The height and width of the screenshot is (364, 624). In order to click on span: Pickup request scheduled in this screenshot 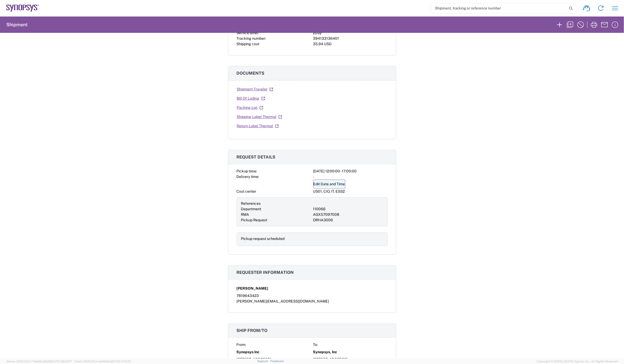, I will do `click(263, 239)`.